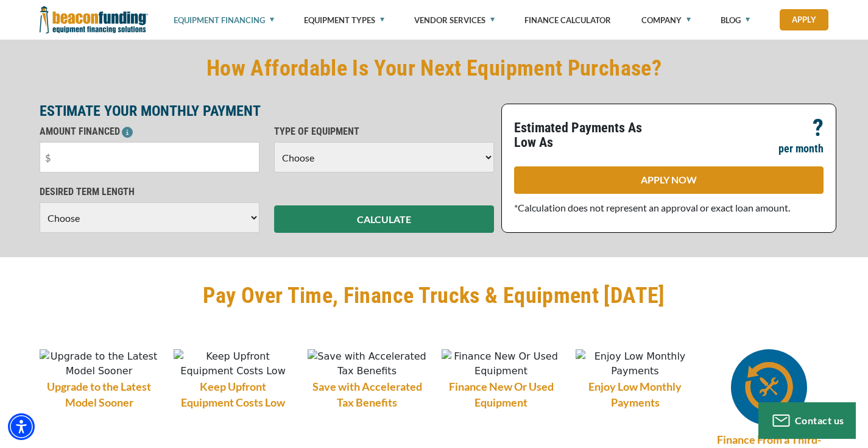 This screenshot has width=868, height=448. I want to click on p: AMOUNT FINANCED, so click(149, 131).